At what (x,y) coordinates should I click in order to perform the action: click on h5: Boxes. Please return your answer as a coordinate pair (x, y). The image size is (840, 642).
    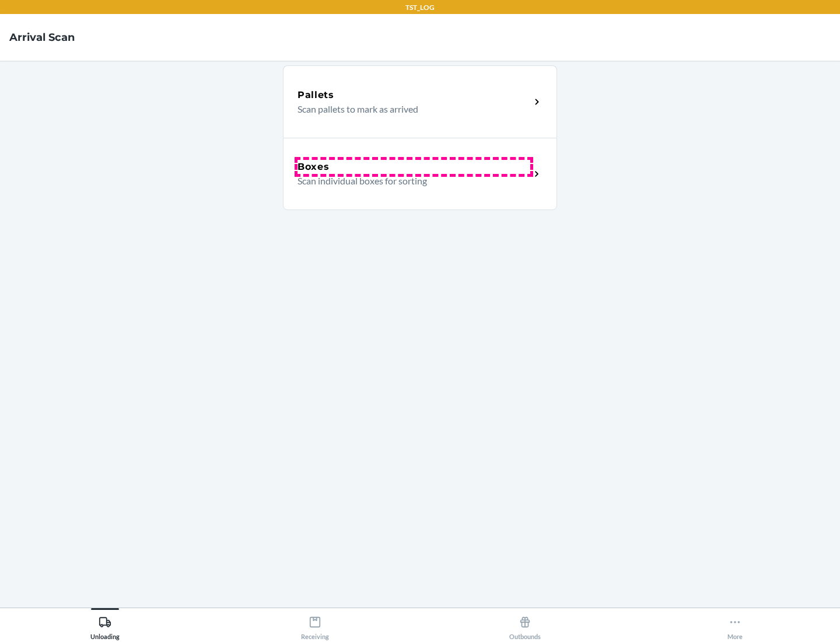
    Looking at the image, I should click on (314, 167).